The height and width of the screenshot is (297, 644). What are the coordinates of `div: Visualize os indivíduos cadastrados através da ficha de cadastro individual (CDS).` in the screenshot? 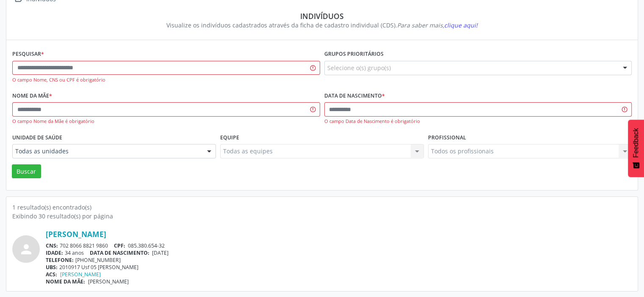 It's located at (322, 25).